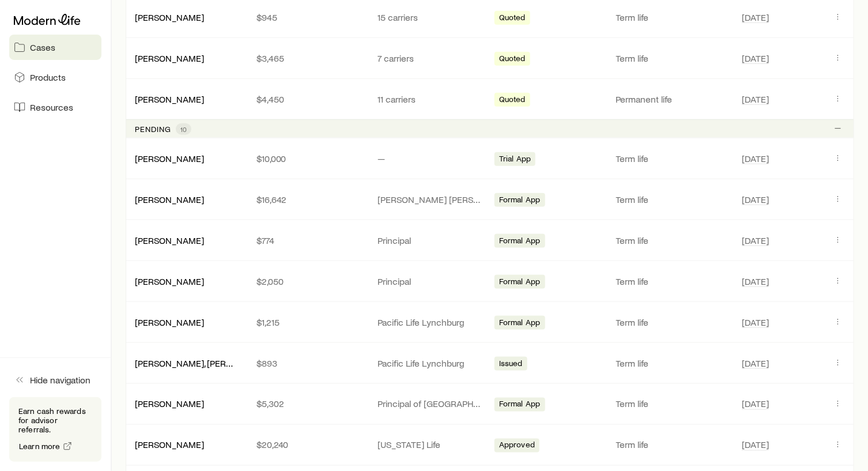 This screenshot has width=868, height=471. I want to click on p: $945, so click(308, 17).